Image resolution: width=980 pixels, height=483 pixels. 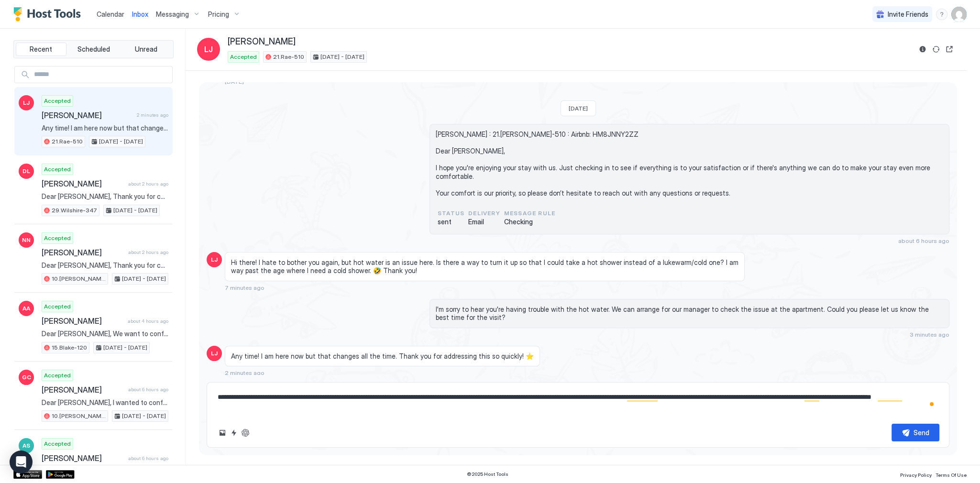 What do you see at coordinates (26, 308) in the screenshot?
I see `span: AA` at bounding box center [26, 308].